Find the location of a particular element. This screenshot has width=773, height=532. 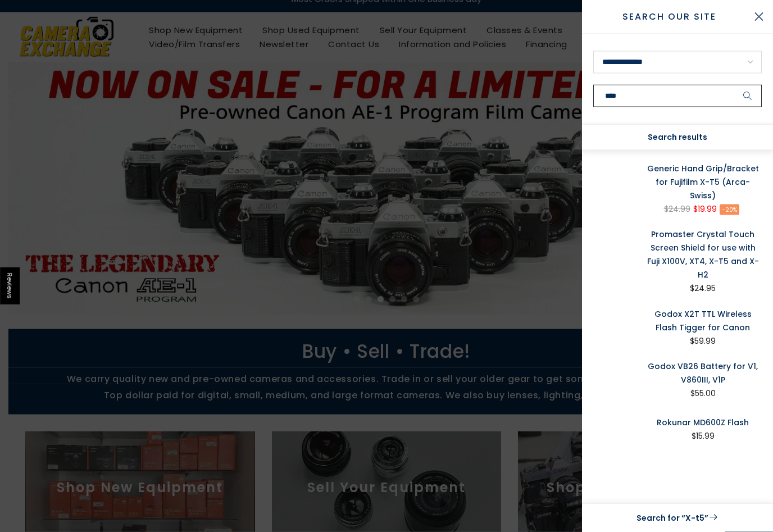

del: $24.99 is located at coordinates (677, 209).